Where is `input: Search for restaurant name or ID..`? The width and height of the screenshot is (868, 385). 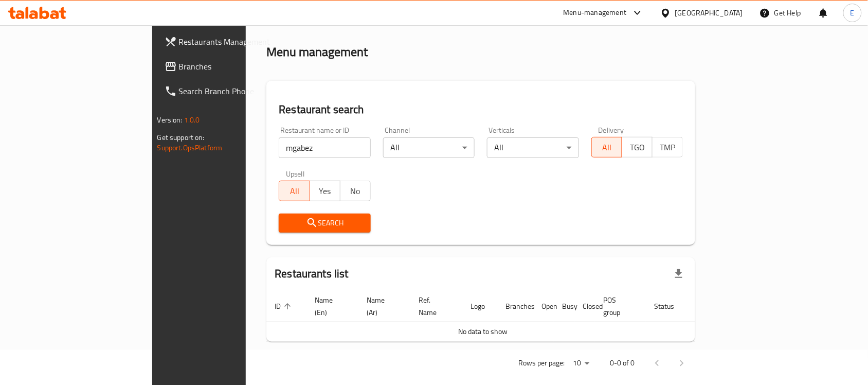
input: Search for restaurant name or ID.. is located at coordinates (324, 148).